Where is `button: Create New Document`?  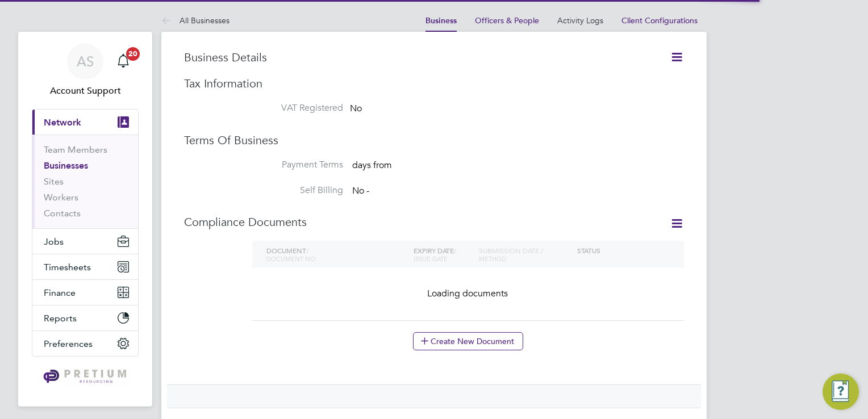
button: Create New Document is located at coordinates (468, 341).